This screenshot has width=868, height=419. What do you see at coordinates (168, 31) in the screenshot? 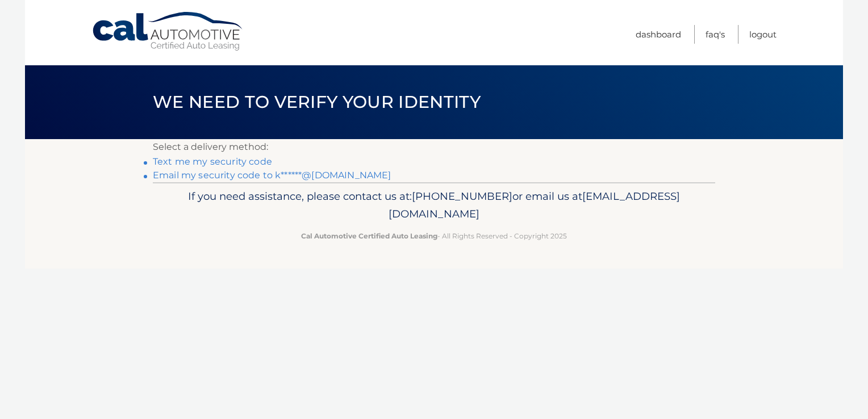
I see `a: Cal Automotive` at bounding box center [168, 31].